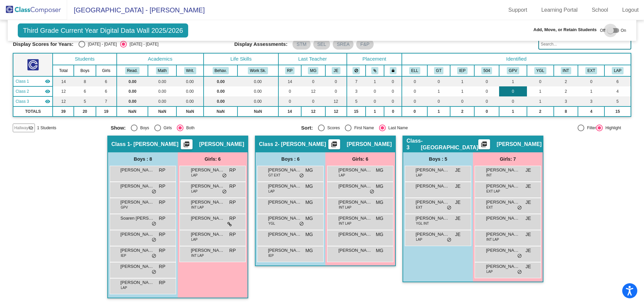 The width and height of the screenshot is (644, 305). What do you see at coordinates (591, 71) in the screenshot?
I see `th: Extrovert` at bounding box center [591, 71].